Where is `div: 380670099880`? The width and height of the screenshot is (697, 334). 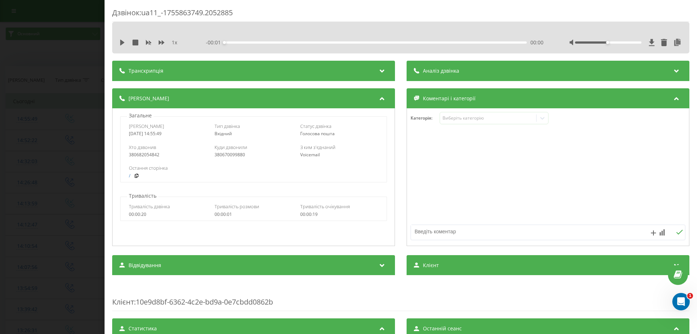
div: 380670099880 is located at coordinates (253, 155).